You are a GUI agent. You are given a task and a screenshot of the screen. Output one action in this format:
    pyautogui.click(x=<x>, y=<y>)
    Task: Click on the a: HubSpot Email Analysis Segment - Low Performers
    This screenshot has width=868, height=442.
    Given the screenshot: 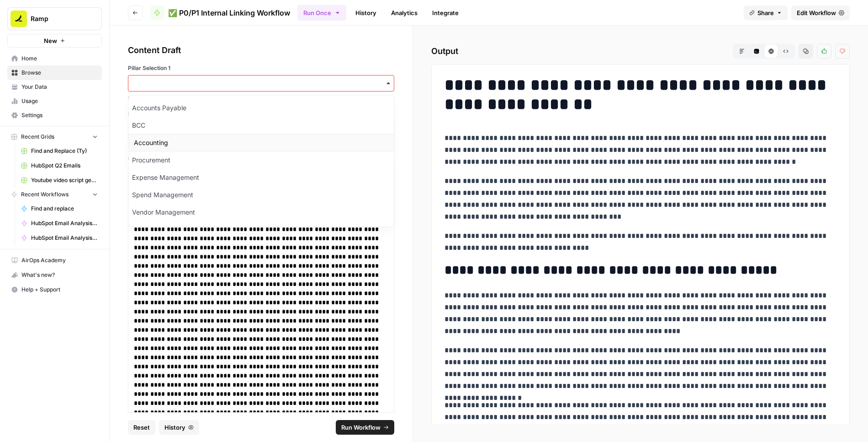 What is the action you would take?
    pyautogui.click(x=60, y=223)
    